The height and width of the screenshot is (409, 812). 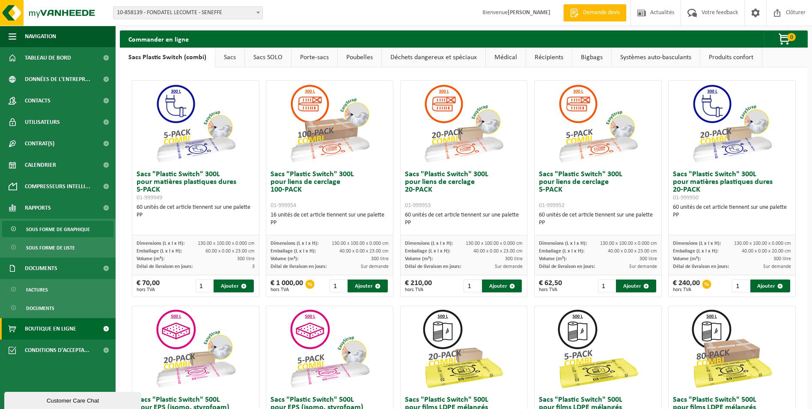 What do you see at coordinates (38, 208) in the screenshot?
I see `span: Rapports` at bounding box center [38, 208].